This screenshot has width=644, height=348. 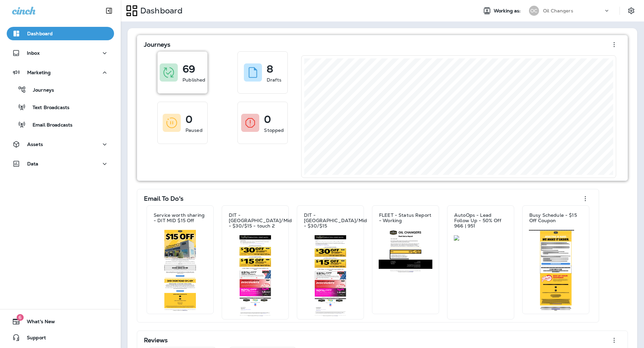 What do you see at coordinates (405, 251) in the screenshot?
I see `img: 6934bbbe-56f4-4625-a5fc-a1e5a09f520c.jpg` at bounding box center [405, 251].